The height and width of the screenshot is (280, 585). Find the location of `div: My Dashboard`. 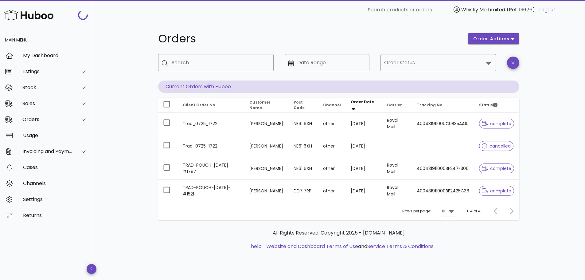

div: My Dashboard is located at coordinates (55, 55).